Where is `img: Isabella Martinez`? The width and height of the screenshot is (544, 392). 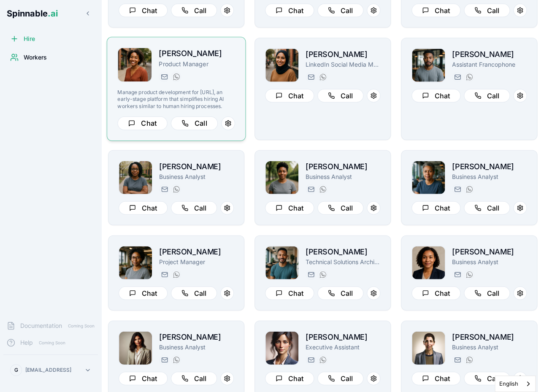 img: Isabella Martinez is located at coordinates (135, 178).